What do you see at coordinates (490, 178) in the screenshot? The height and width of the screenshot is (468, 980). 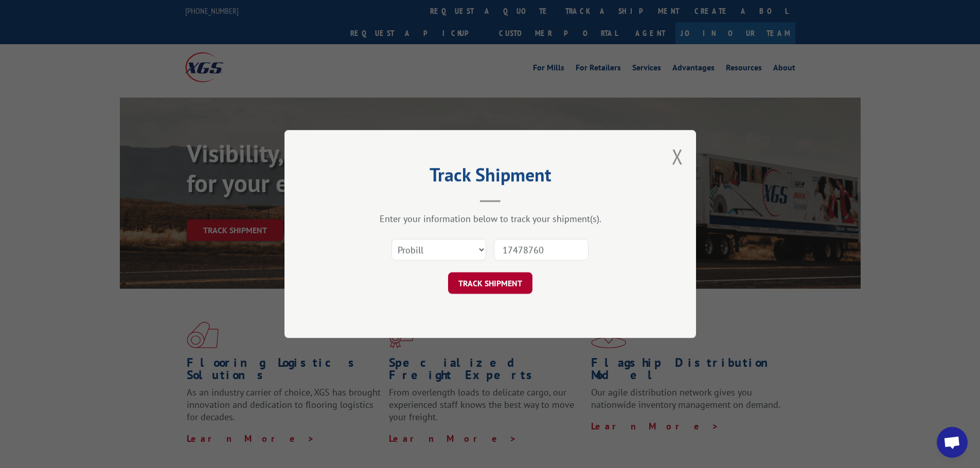 I see `h2: Track Shipment` at bounding box center [490, 178].